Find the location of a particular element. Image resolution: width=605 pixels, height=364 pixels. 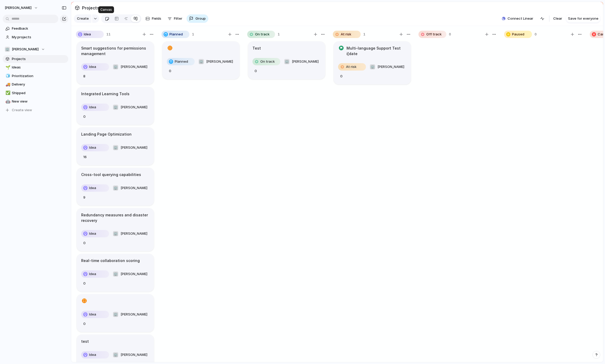

span: 9 is located at coordinates (84, 196).